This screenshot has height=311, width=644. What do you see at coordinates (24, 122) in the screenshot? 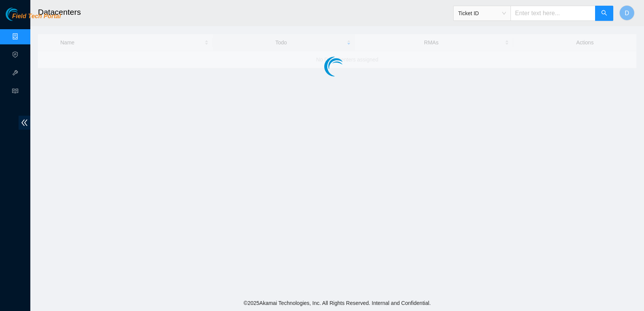
I see `span: double-left` at bounding box center [24, 122].